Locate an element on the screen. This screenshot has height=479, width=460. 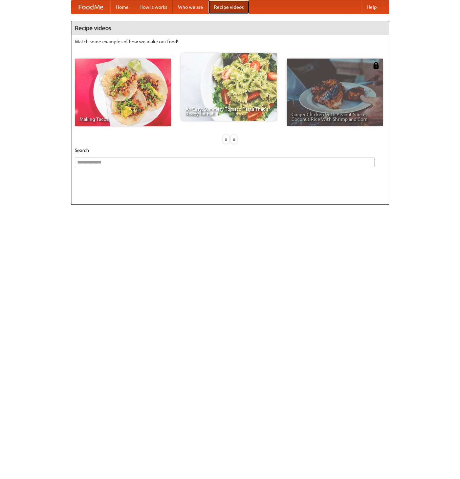
a: Making Tacos is located at coordinates (123, 92).